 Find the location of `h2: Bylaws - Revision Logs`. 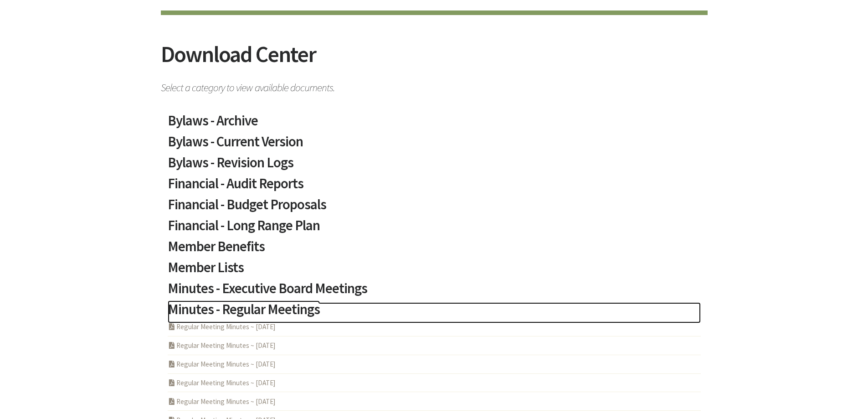

h2: Bylaws - Revision Logs is located at coordinates (434, 166).